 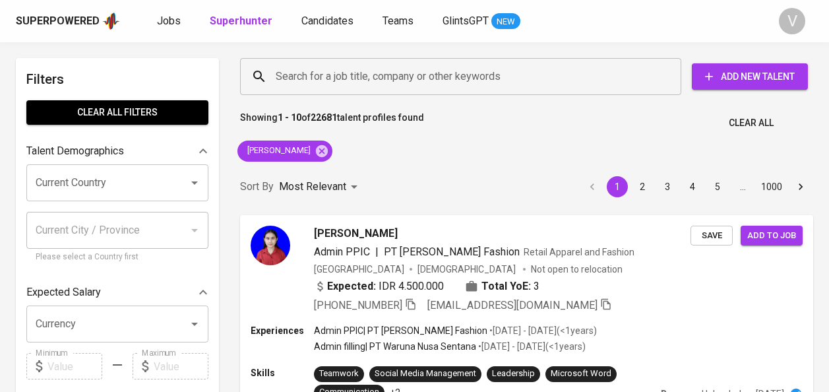 I want to click on p: Sort By, so click(x=257, y=187).